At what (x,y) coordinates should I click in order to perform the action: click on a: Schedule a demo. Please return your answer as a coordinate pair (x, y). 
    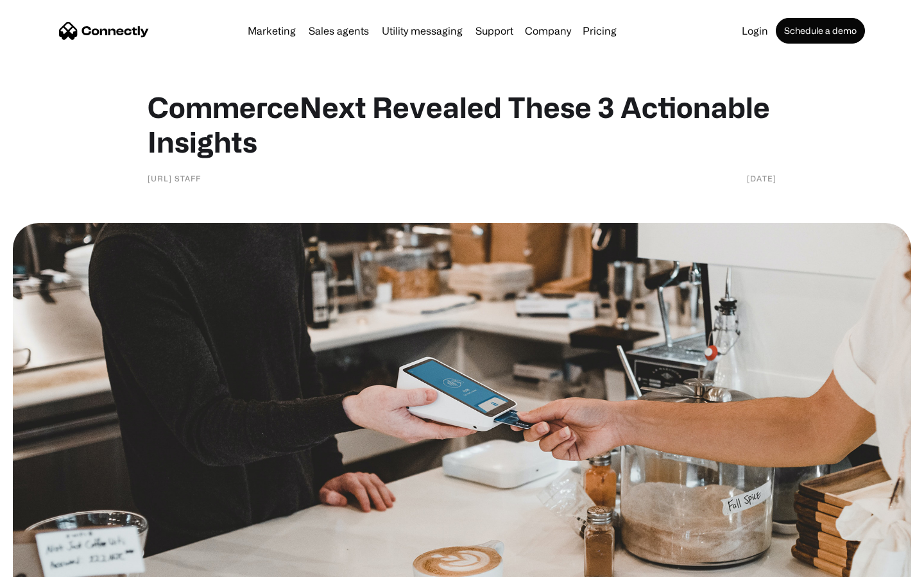
    Looking at the image, I should click on (820, 31).